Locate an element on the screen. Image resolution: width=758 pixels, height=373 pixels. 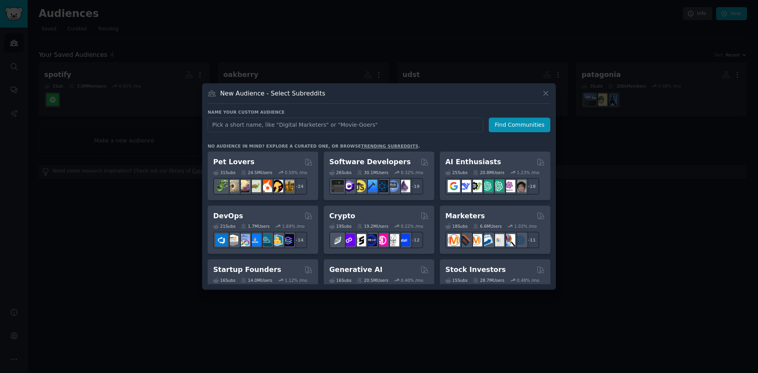
img: platformengineering is located at coordinates (266, 240).